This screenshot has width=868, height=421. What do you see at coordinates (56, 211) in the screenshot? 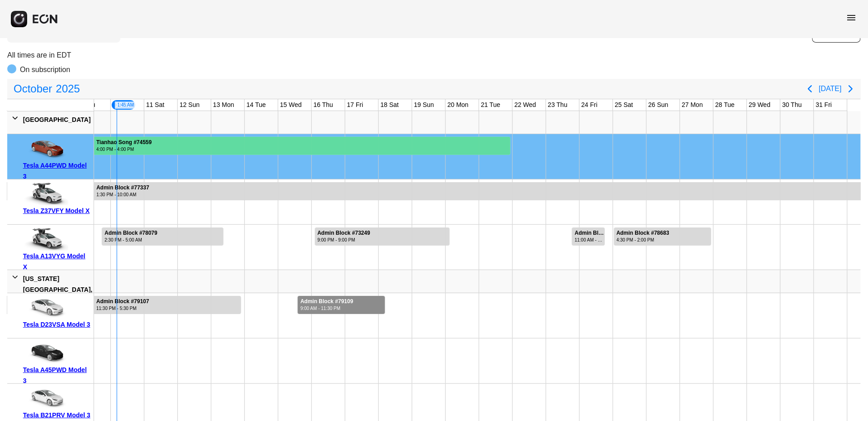
I see `div: Tesla Z37VFY Model X` at bounding box center [56, 211].